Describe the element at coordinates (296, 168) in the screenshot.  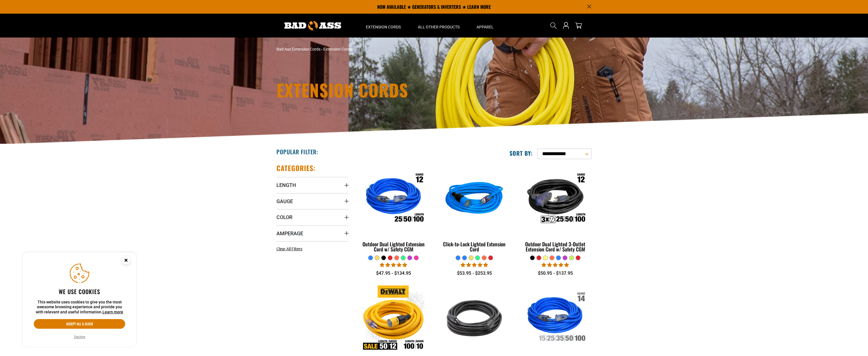
I see `h2: Categories:` at that location.